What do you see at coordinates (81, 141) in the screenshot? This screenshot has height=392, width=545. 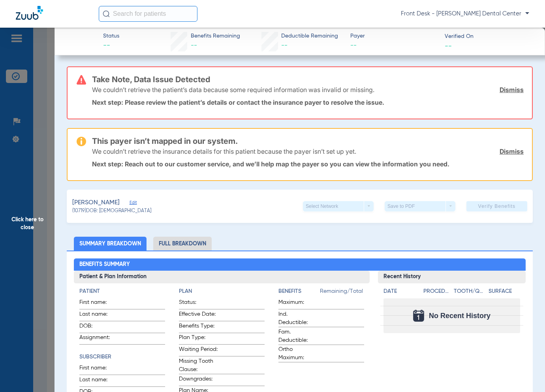 I see `img: warning-icon` at bounding box center [81, 141].